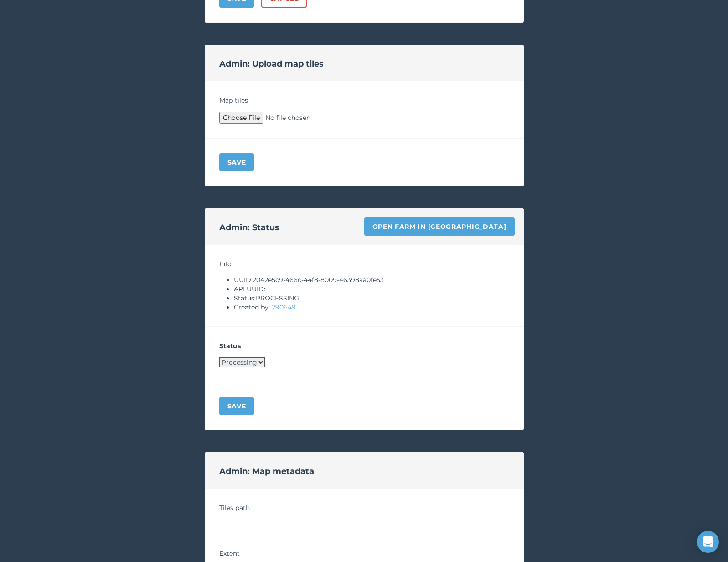  Describe the element at coordinates (271, 64) in the screenshot. I see `h2: Admin: Upload map tiles` at that location.